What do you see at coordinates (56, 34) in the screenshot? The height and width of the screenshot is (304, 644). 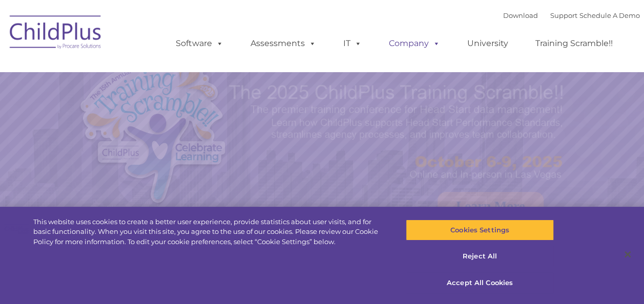 I see `img: ChildPlus by Procare Solutions` at bounding box center [56, 34].